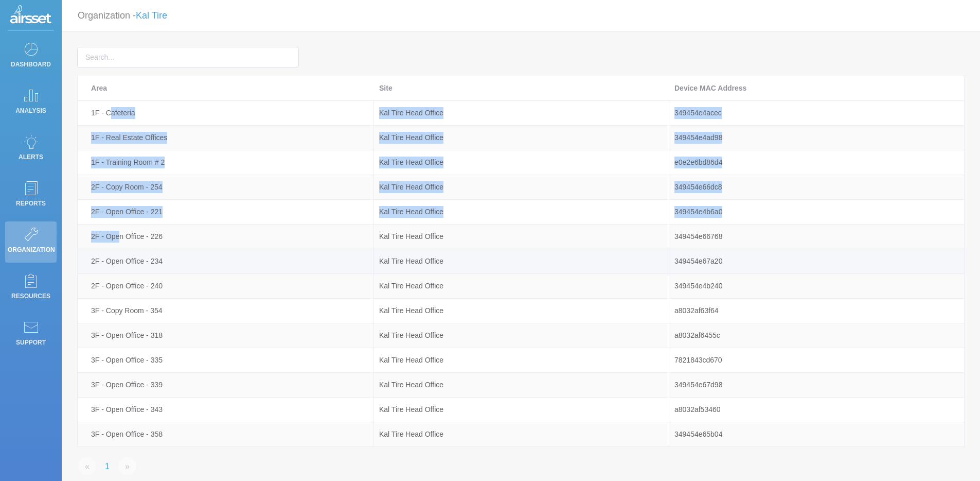 Image resolution: width=980 pixels, height=481 pixels. What do you see at coordinates (229, 212) in the screenshot?
I see `div: 2F - Open Office - 221` at bounding box center [229, 212].